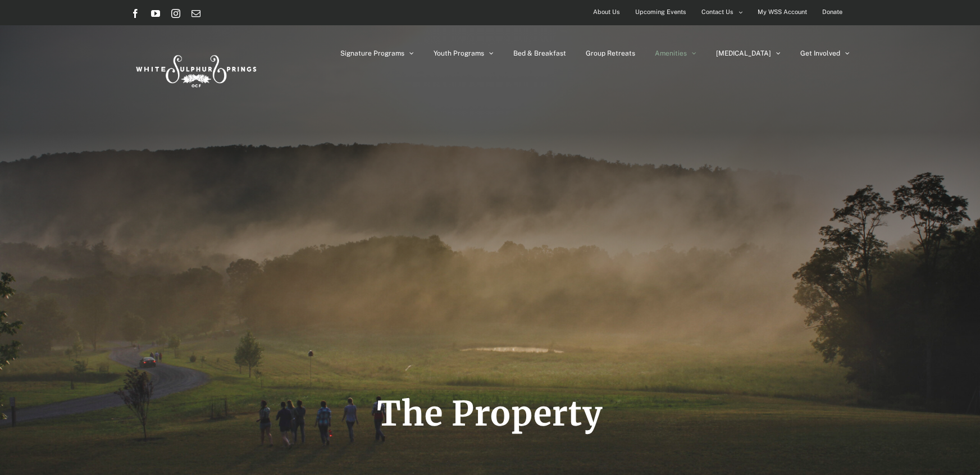  Describe the element at coordinates (372, 54) in the screenshot. I see `span: Signature Programs` at that location.